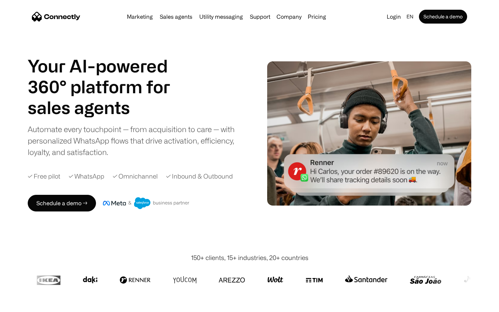 The height and width of the screenshot is (312, 499). What do you see at coordinates (28, 304) in the screenshot?
I see `ul: Language list` at bounding box center [28, 304].